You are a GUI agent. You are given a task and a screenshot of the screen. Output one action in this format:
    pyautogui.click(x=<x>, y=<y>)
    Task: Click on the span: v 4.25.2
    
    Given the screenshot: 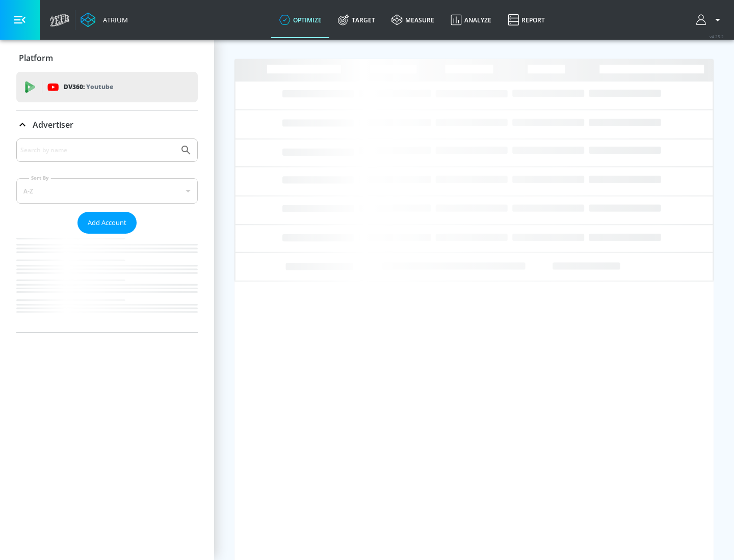 What is the action you would take?
    pyautogui.click(x=717, y=37)
    